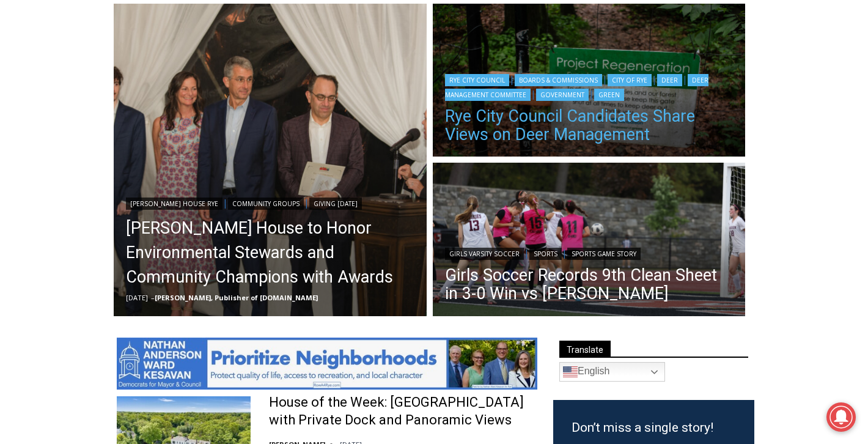  What do you see at coordinates (653, 428) in the screenshot?
I see `h3: Don’t miss a single story!` at bounding box center [653, 428].